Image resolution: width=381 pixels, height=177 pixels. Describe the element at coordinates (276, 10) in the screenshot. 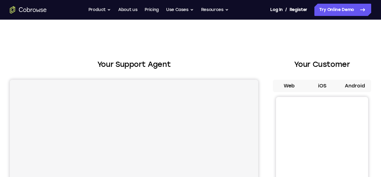

I see `a: Log In` at that location.